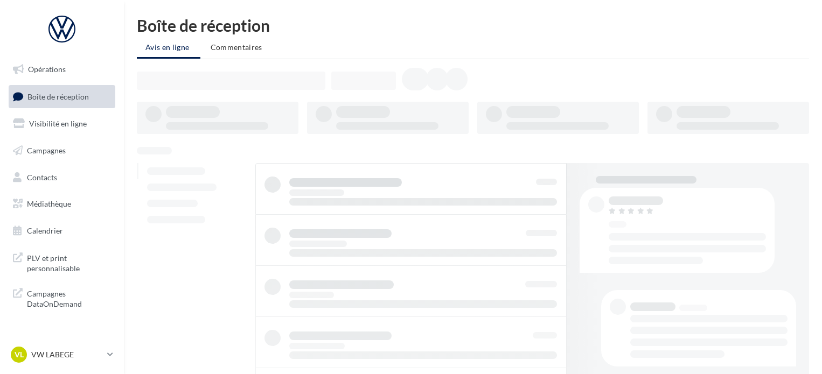 The height and width of the screenshot is (374, 822). Describe the element at coordinates (473, 25) in the screenshot. I see `div: Boîte de réception` at that location.